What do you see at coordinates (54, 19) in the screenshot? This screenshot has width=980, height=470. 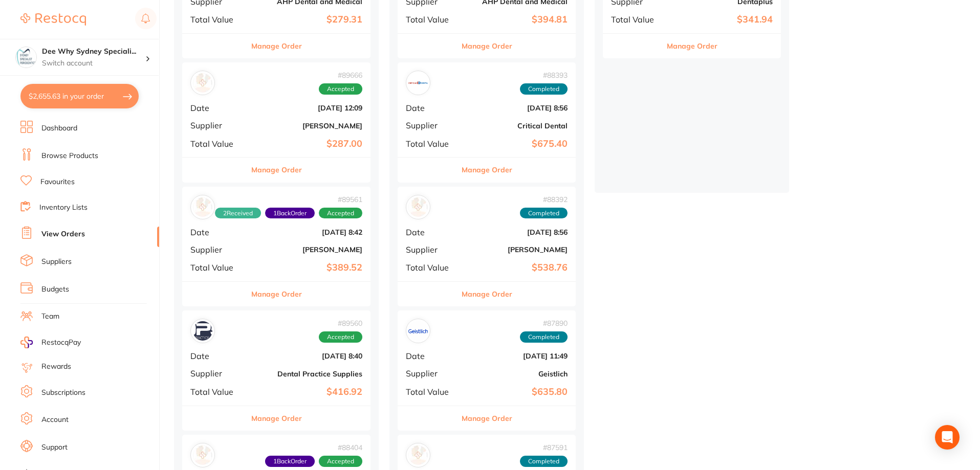 I see `a: Restocq Logo` at bounding box center [54, 19].